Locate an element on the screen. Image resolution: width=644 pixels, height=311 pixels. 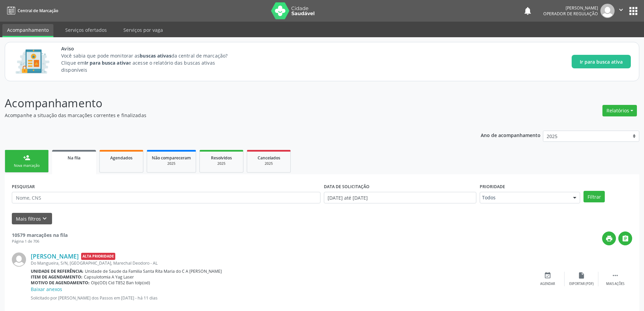
i: keyboard_arrow_down is located at coordinates (45, 218).